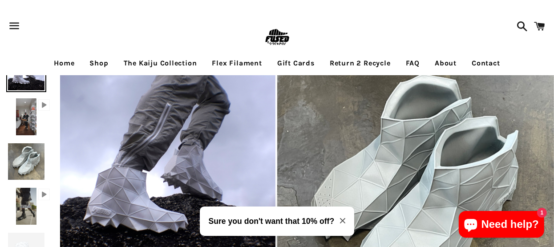 Image resolution: width=554 pixels, height=247 pixels. What do you see at coordinates (160, 63) in the screenshot?
I see `a: The Kaiju Collection` at bounding box center [160, 63].